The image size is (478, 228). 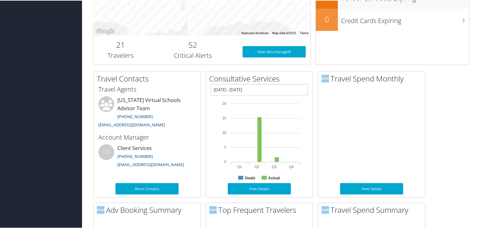 I want to click on text: Q2, so click(x=257, y=166).